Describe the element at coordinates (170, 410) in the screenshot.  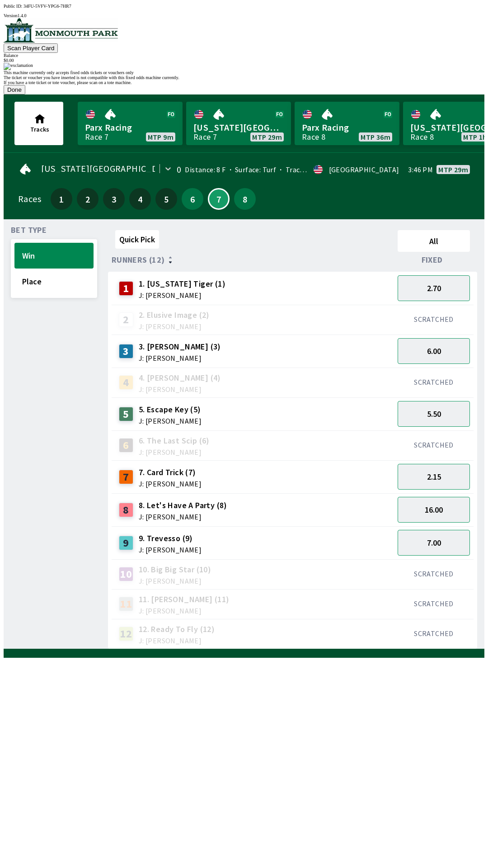
I see `span: 5. Escape Key (5)` at that location.